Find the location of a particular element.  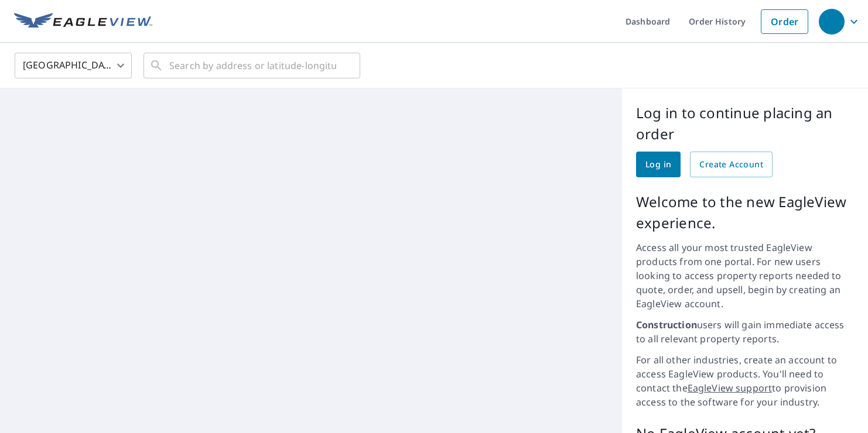

p: users will gain immediate access to all relevant property reports. is located at coordinates (745, 332).